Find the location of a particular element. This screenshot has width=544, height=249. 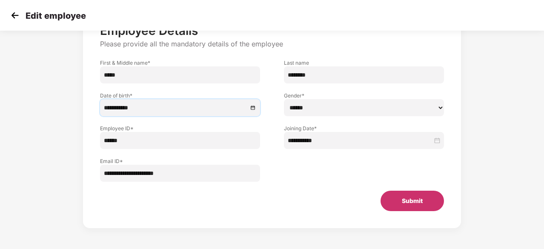

label: Date of birth is located at coordinates (180, 95).